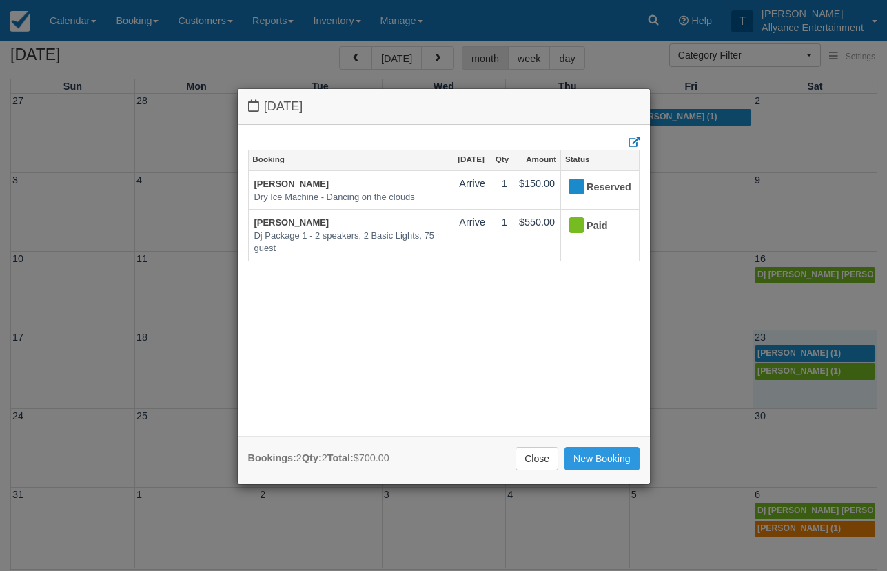  What do you see at coordinates (351, 197) in the screenshot?
I see `em: Dry Ice Machine - Dancing on the clouds` at bounding box center [351, 197].